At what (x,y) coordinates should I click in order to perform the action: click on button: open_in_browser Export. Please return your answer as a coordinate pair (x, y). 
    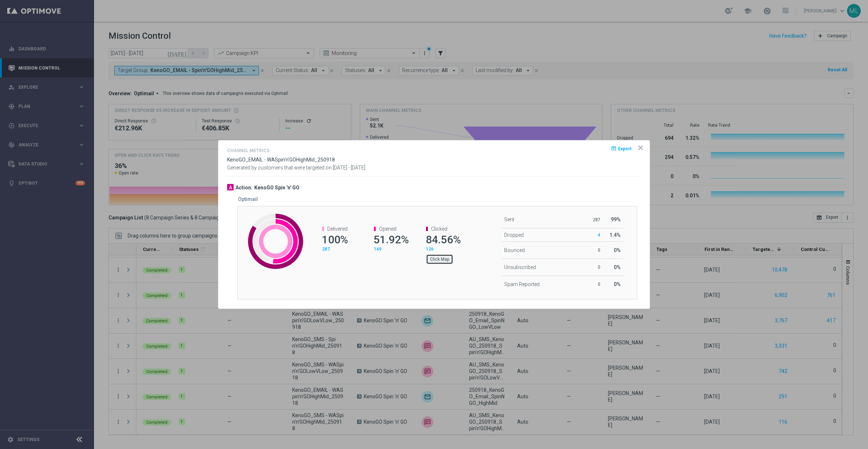
    Looking at the image, I should click on (621, 149).